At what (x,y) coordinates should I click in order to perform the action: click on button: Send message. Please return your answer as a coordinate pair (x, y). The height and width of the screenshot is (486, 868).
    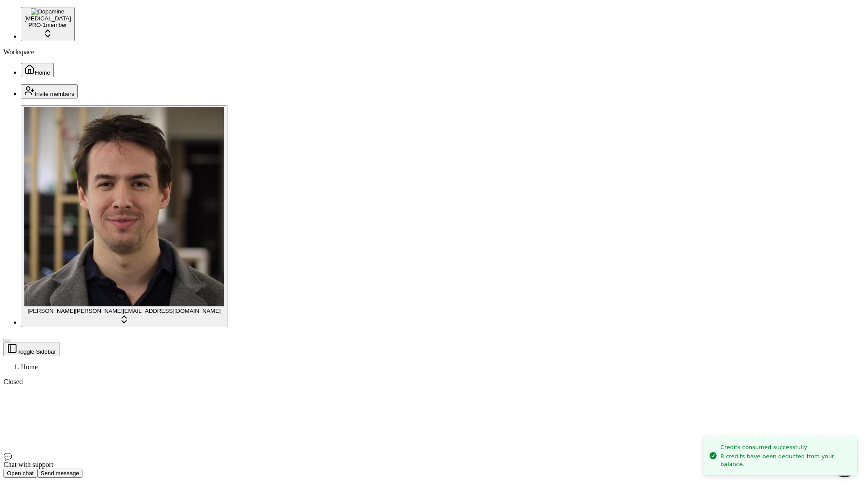
    Looking at the image, I should click on (60, 473).